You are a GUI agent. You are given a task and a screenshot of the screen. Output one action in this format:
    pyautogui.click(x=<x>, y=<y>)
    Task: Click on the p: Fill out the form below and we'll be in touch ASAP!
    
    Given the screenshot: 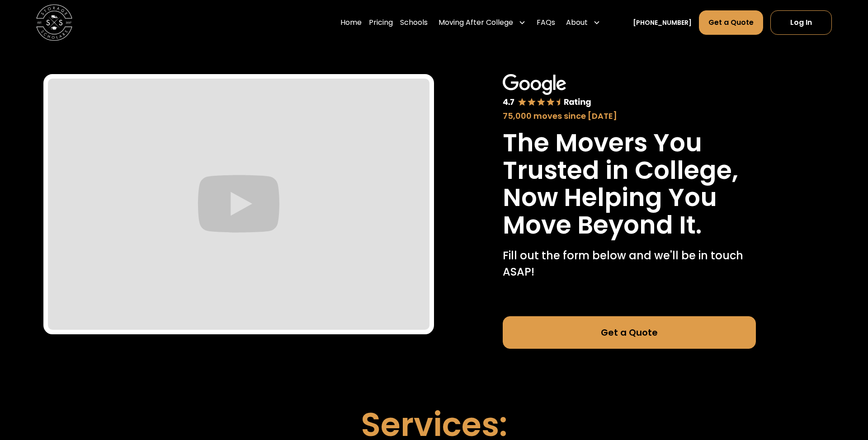 What is the action you would take?
    pyautogui.click(x=629, y=264)
    